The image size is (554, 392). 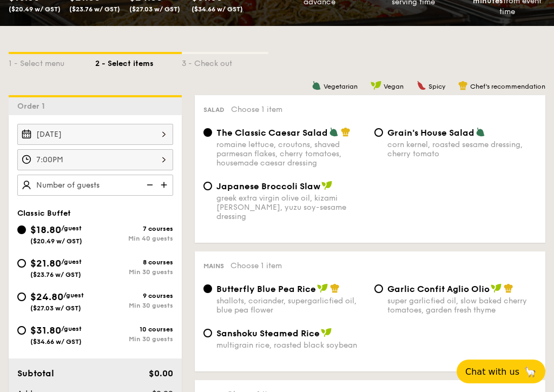 I want to click on span: Subtotal, so click(x=36, y=372).